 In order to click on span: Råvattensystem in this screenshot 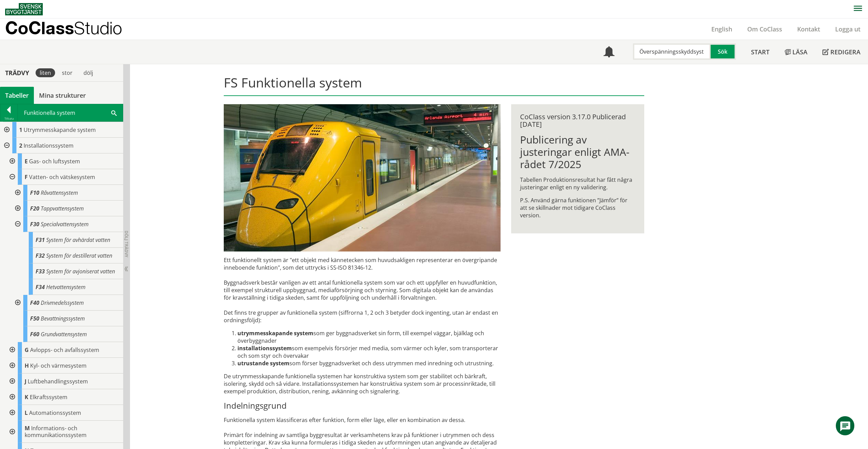, I will do `click(59, 193)`.